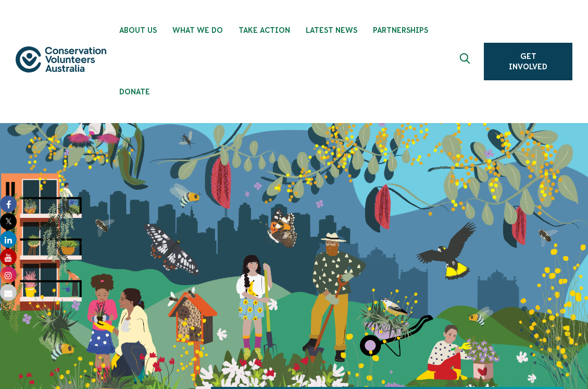  Describe the element at coordinates (331, 30) in the screenshot. I see `span: Latest News` at that location.